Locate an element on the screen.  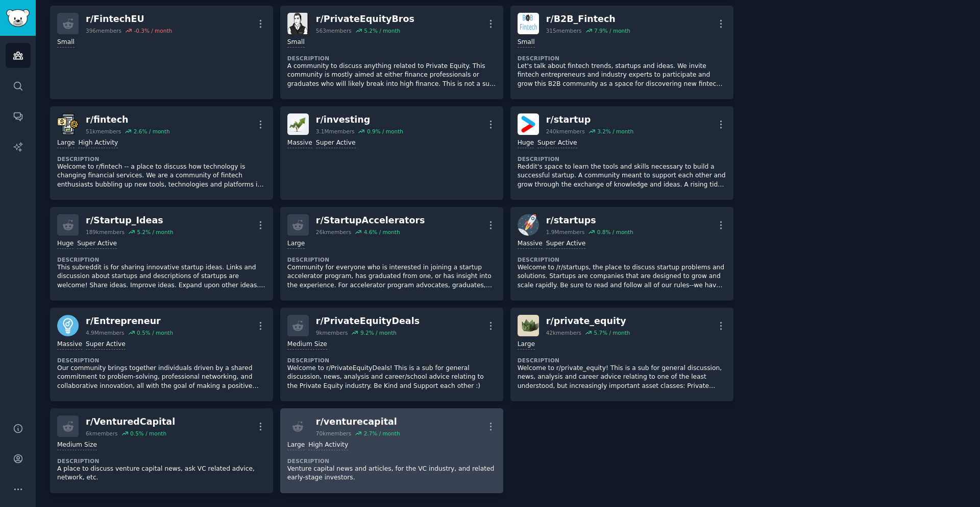
div: -0.3 % / month is located at coordinates (153, 31).